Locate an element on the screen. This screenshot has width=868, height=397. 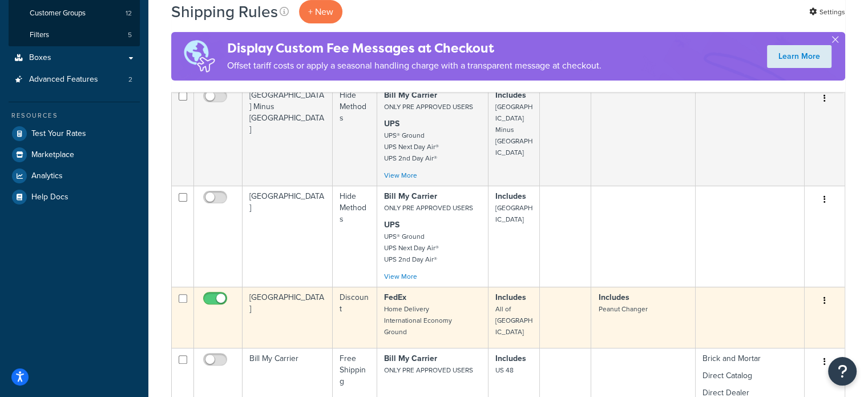
small: US 48 is located at coordinates (505, 369).